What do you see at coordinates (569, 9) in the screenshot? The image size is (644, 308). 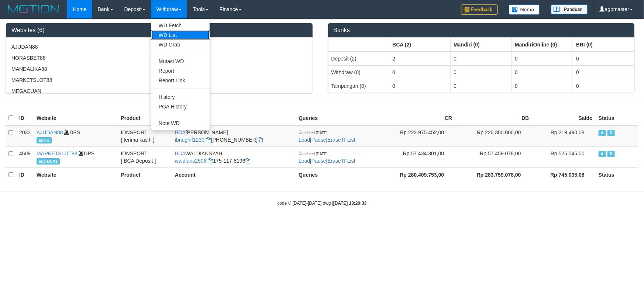 I see `img: panduan.png` at bounding box center [569, 9].